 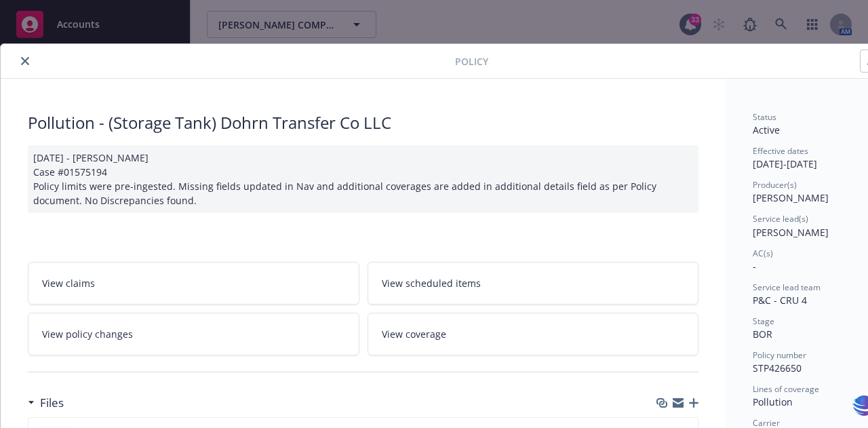 I want to click on span: AC(s), so click(x=763, y=253).